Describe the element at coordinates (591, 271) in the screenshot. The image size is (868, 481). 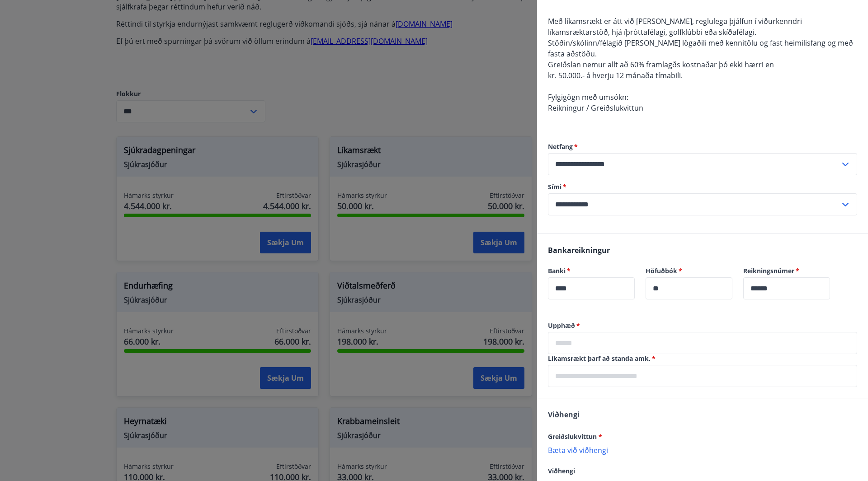
I see `label: Banki` at that location.